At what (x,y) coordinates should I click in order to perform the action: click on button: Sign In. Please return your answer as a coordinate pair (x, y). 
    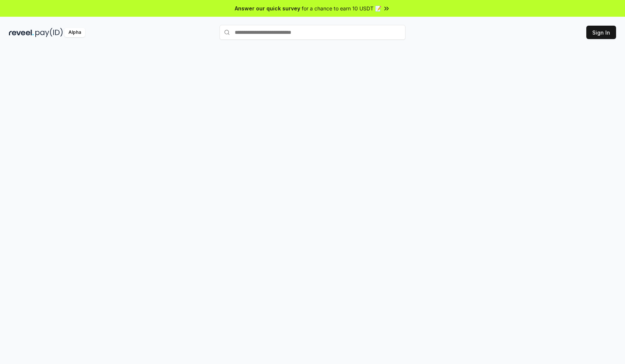
    Looking at the image, I should click on (602, 32).